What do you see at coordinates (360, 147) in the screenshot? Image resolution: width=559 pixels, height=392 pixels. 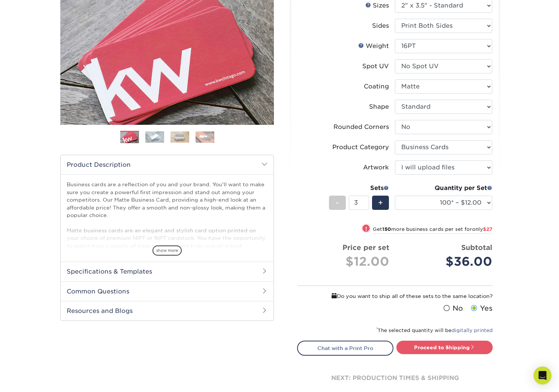 I see `div: Product Category` at bounding box center [360, 147].